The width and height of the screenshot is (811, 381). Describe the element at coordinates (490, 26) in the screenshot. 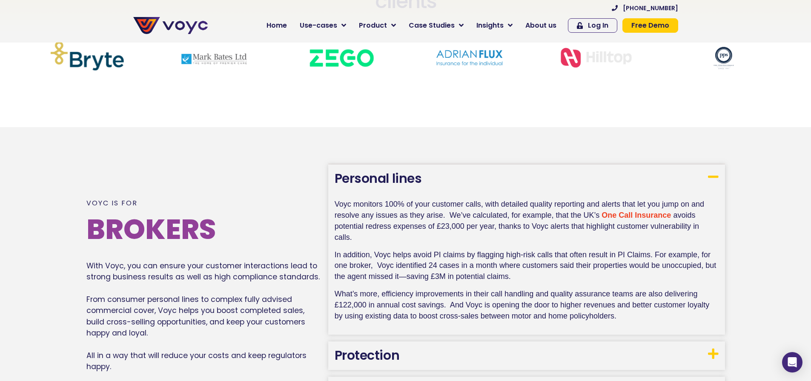

I see `span: Insights` at that location.